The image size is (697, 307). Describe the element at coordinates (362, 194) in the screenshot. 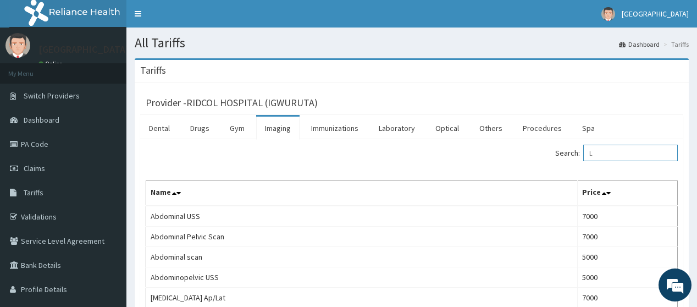

I see `th: Name` at that location.